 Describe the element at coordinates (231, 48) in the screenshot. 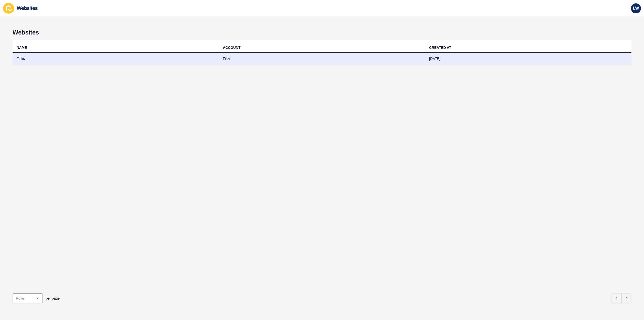

I see `div: ACCOUNT` at that location.